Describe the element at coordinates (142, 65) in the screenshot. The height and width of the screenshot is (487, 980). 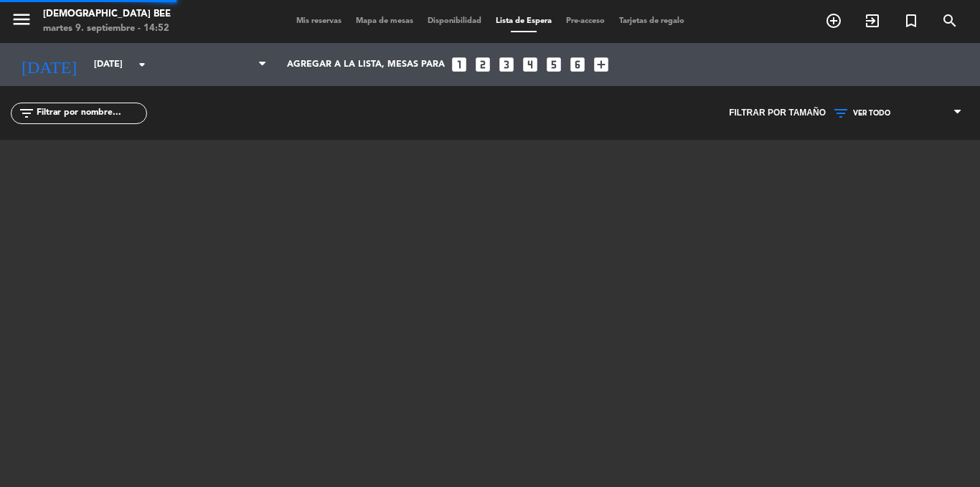
I see `i: arrow_drop_down` at that location.